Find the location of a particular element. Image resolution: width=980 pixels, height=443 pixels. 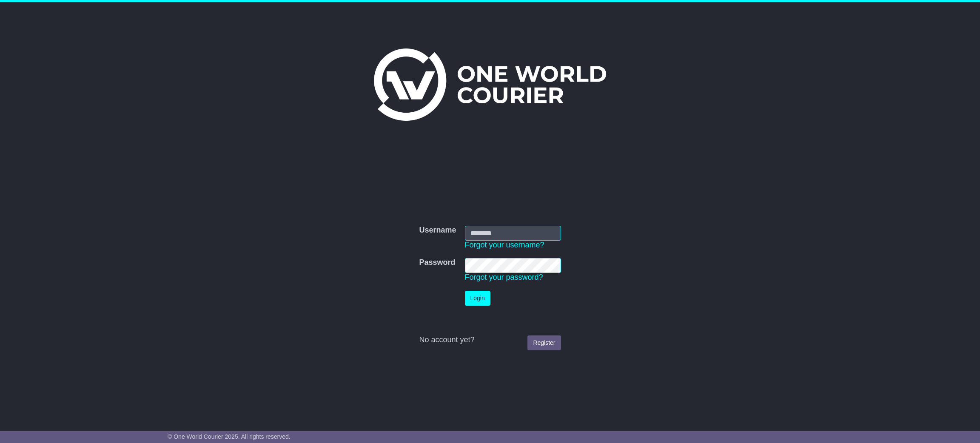

a: Forgot your username? is located at coordinates (505, 245).